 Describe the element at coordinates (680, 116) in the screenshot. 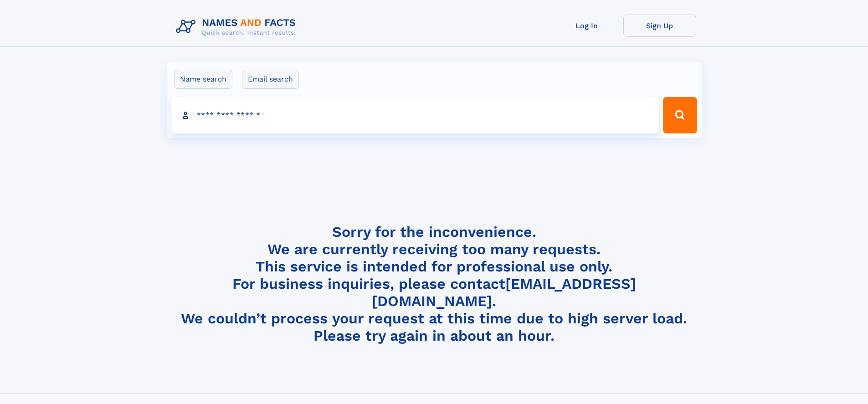

I see `button: Search Button` at that location.